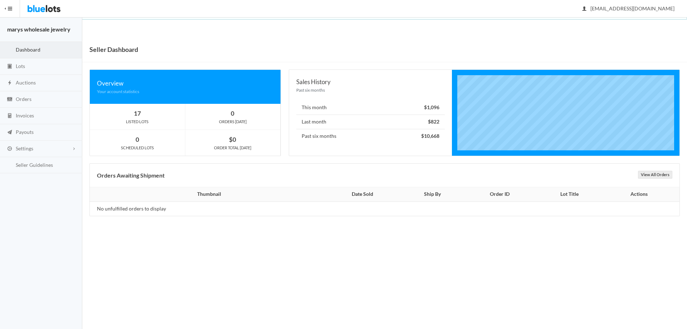 This screenshot has width=687, height=329. What do you see at coordinates (370, 82) in the screenshot?
I see `div: Sales History` at bounding box center [370, 82].